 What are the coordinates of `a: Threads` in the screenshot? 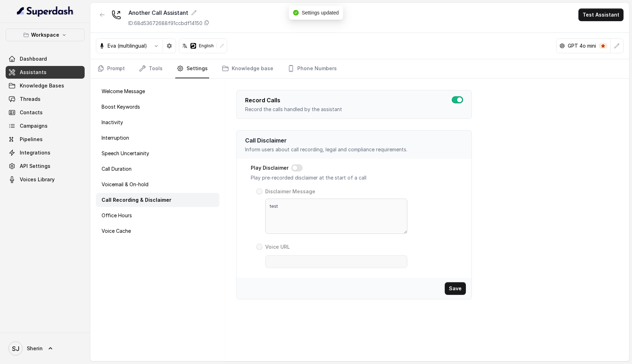 It's located at (45, 99).